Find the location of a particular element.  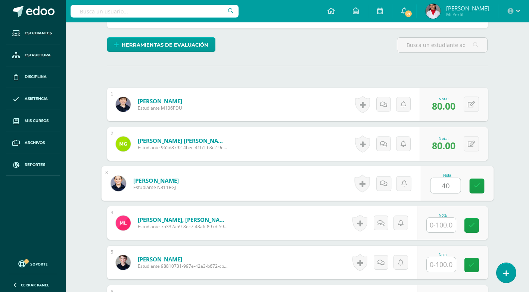

img: ee2d5452dc8d3500d351fec32fd5cbad.png is located at coordinates (123, 144).